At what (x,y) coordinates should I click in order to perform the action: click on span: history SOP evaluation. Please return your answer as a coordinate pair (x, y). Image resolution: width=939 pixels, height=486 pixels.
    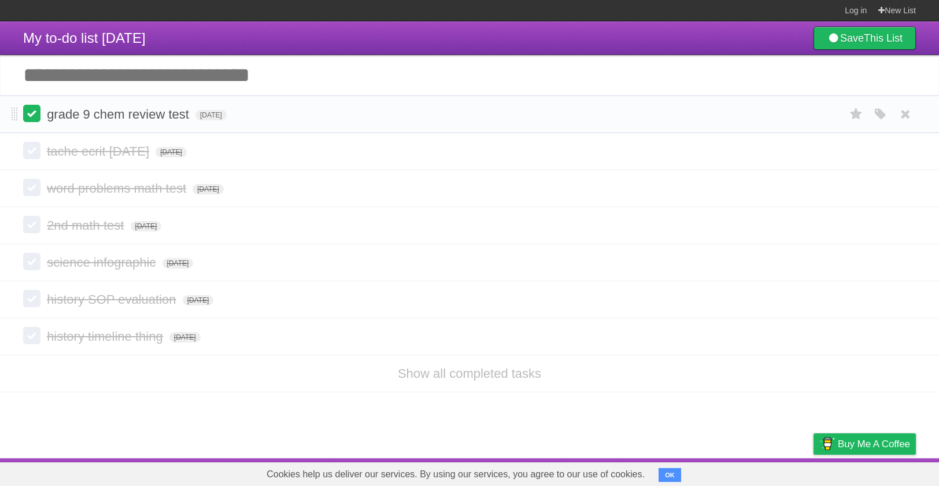
    Looking at the image, I should click on (113, 299).